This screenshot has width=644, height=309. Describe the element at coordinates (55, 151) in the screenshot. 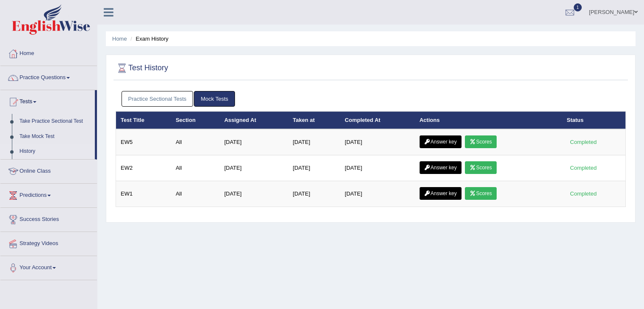

I see `a: History` at that location.